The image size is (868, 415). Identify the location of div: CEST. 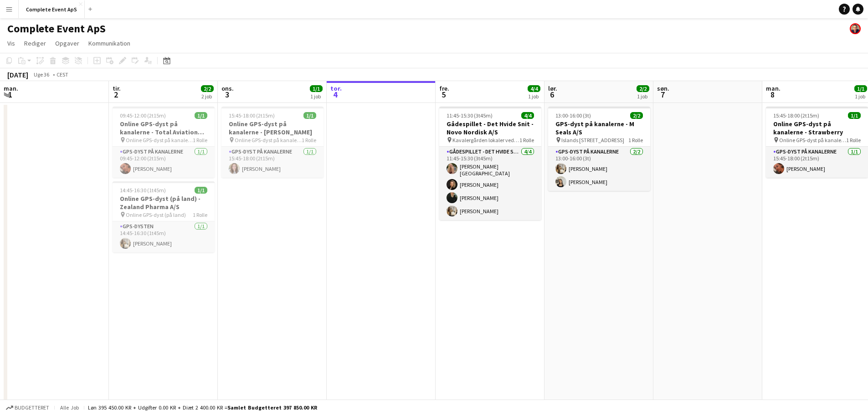
(62, 74).